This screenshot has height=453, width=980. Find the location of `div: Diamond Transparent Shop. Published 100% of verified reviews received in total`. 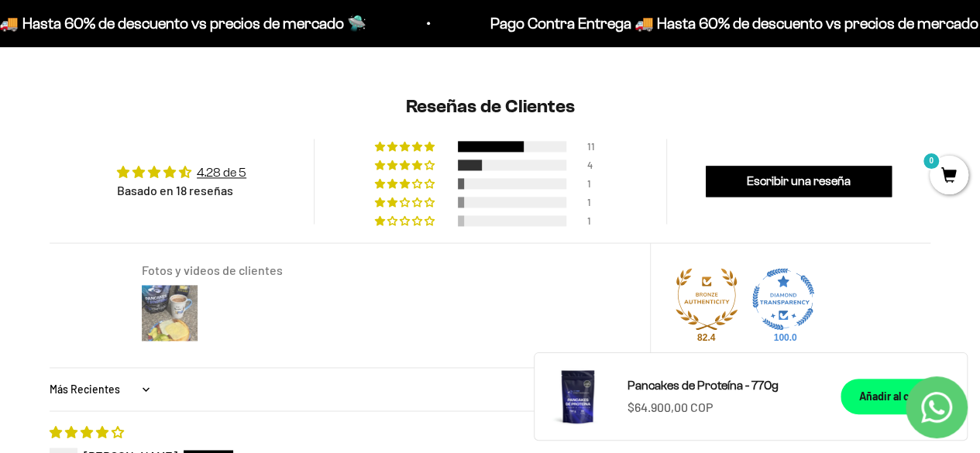

div: Diamond Transparent Shop. Published 100% of verified reviews received in total is located at coordinates (783, 300).